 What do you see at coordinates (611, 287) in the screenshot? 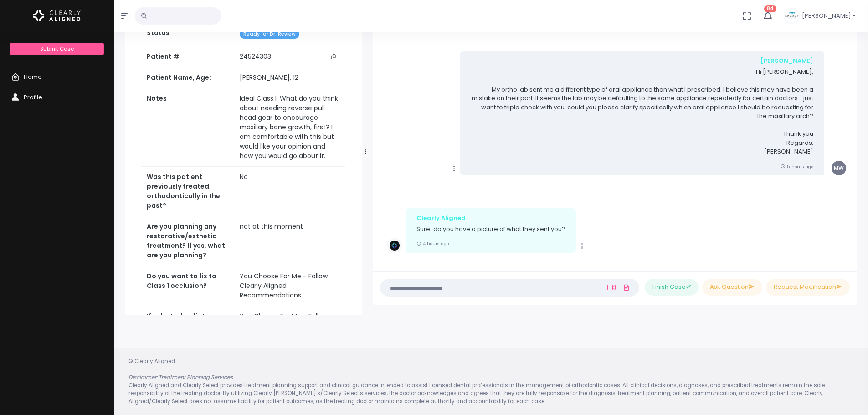
I see `a: Add Loom Video` at bounding box center [611, 287].